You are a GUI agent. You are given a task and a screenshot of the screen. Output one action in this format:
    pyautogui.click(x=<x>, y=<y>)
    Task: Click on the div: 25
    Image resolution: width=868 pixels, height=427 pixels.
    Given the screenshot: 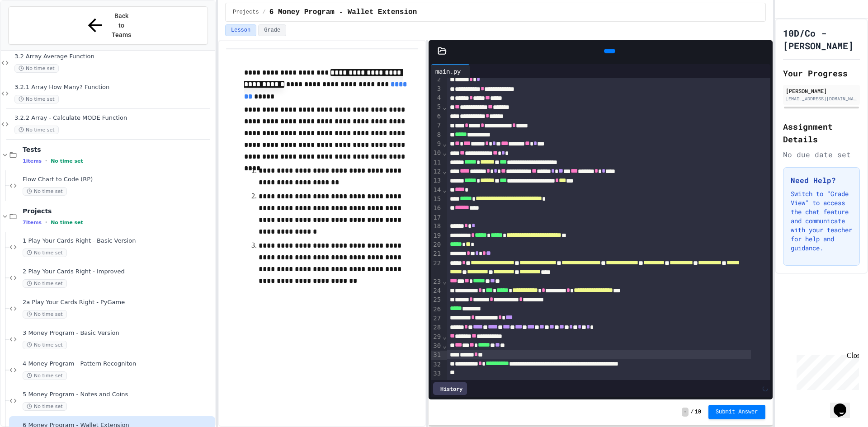 What is the action you would take?
    pyautogui.click(x=436, y=300)
    